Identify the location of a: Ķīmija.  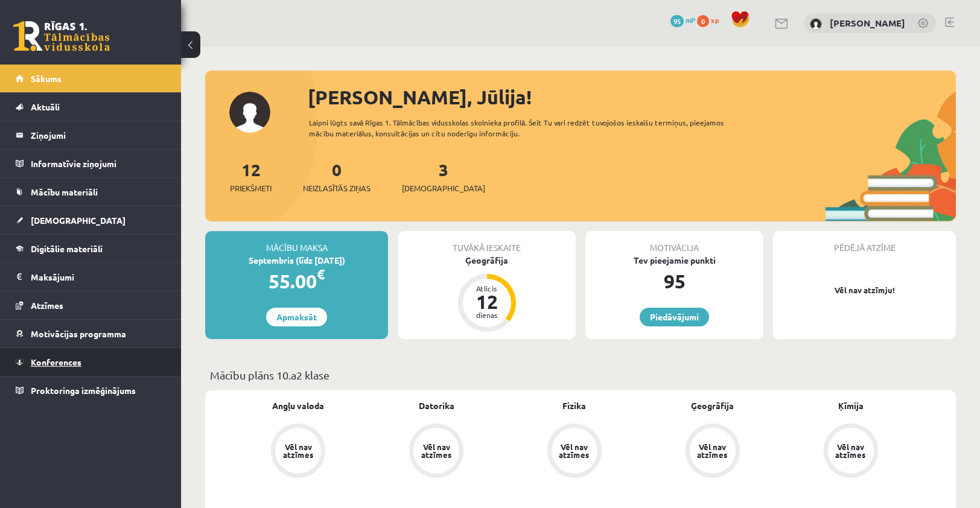
(851, 406).